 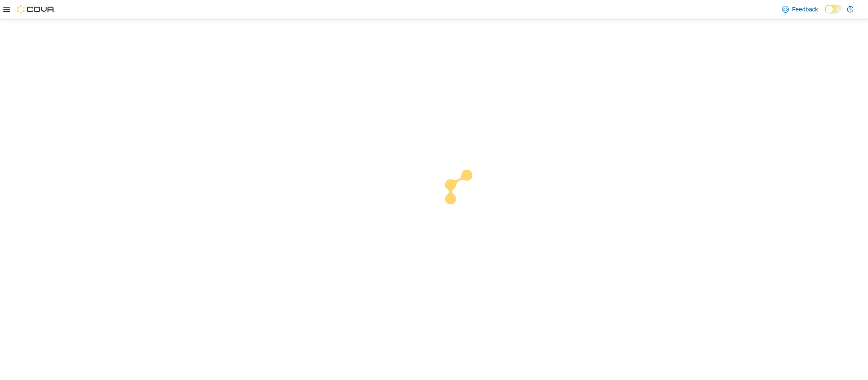 I want to click on span: Feedback, so click(x=805, y=9).